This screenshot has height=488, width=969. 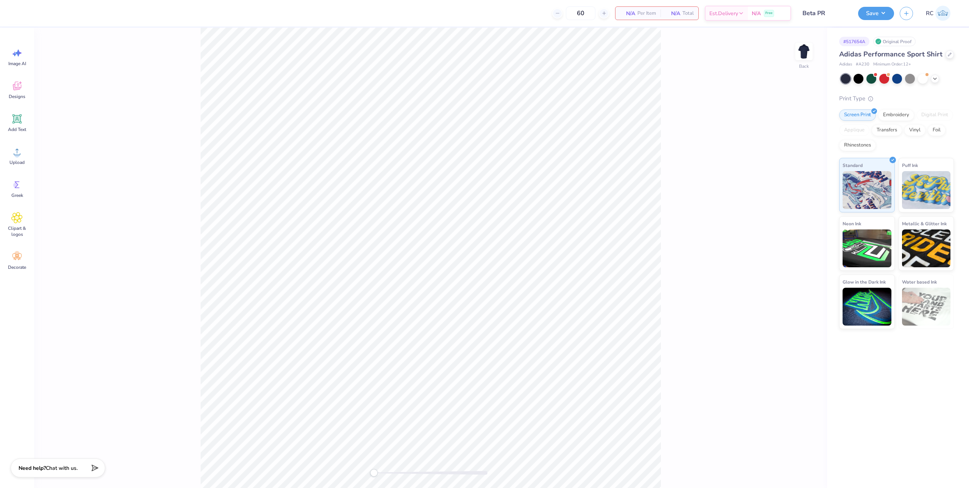 What do you see at coordinates (17, 64) in the screenshot?
I see `span: Image AI` at bounding box center [17, 64].